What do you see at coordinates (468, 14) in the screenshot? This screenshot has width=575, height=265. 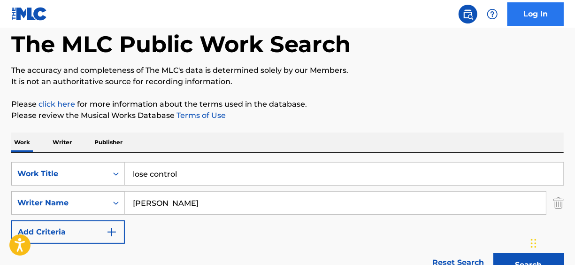 I see `img: search` at bounding box center [468, 14].